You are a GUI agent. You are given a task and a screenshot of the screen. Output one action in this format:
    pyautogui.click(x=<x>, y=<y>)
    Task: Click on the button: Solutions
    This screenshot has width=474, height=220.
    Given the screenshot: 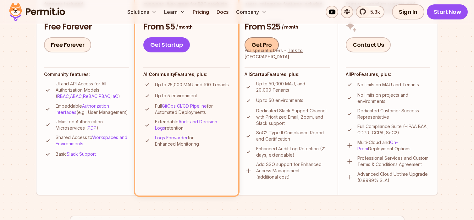 What is the action you would take?
    pyautogui.click(x=142, y=12)
    